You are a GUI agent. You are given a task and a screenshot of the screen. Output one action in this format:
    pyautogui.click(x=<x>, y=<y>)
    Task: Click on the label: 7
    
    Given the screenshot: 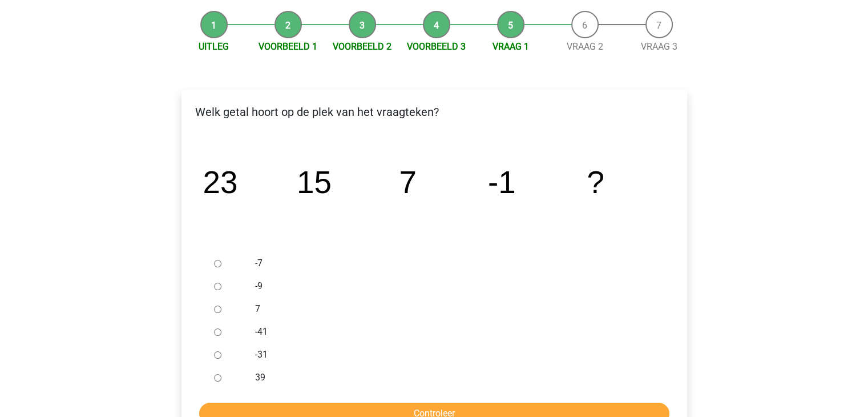 What is the action you would take?
    pyautogui.click(x=452, y=309)
    